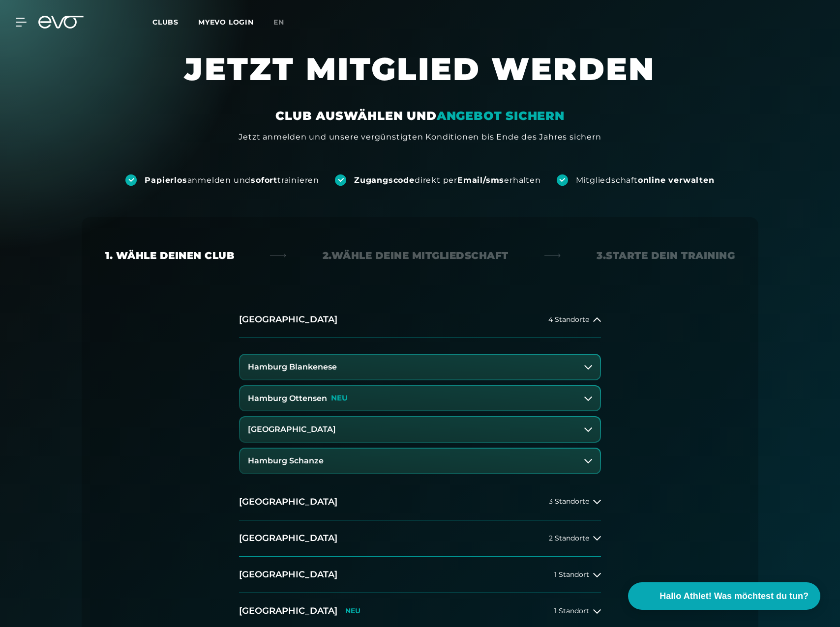 The width and height of the screenshot is (840, 627). Describe the element at coordinates (420, 368) in the screenshot. I see `button: Hamburg Blankenese` at that location.